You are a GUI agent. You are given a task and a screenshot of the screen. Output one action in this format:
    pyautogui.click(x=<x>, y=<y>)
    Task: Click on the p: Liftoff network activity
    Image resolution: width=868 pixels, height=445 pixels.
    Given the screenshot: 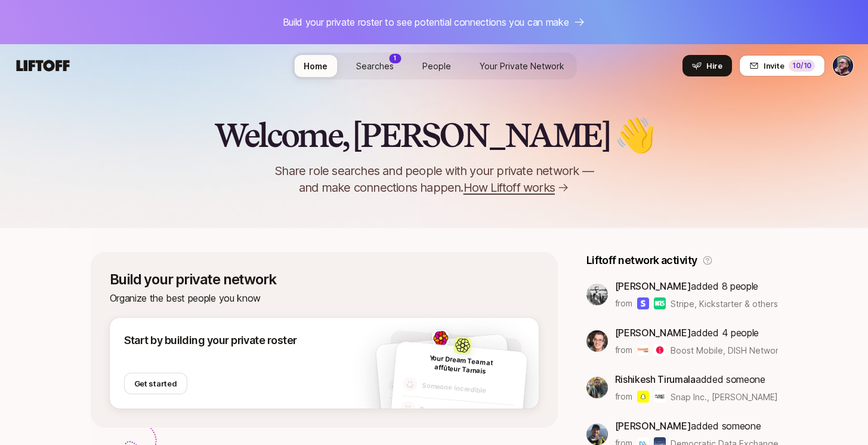 What is the action you would take?
    pyautogui.click(x=642, y=260)
    